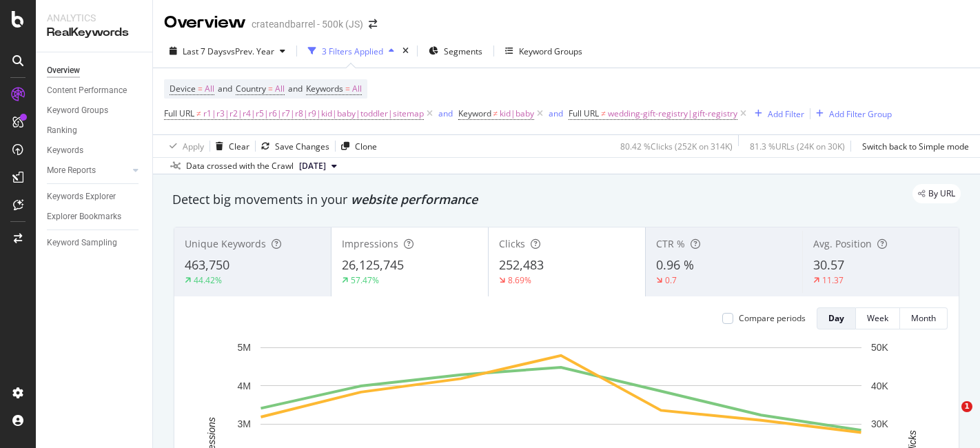  What do you see at coordinates (250, 51) in the screenshot?
I see `span: vs Prev. Year` at bounding box center [250, 51].